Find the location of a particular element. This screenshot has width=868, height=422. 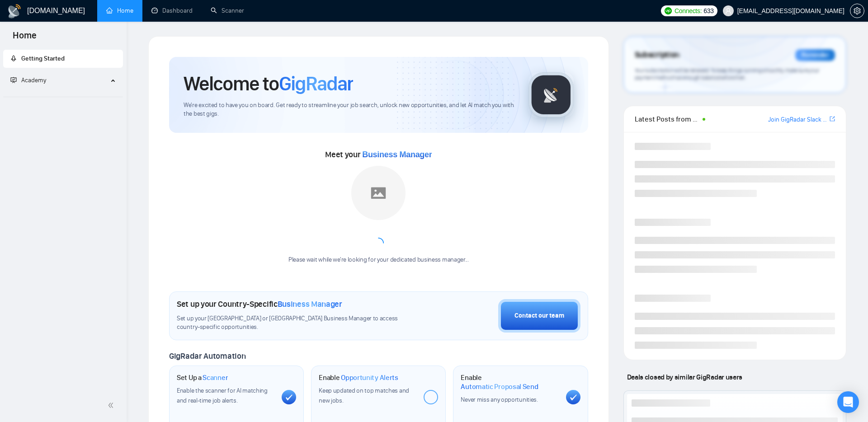

span: GigRadar is located at coordinates (316, 83).